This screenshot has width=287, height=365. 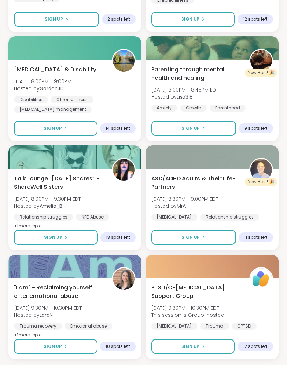 I want to click on span: 13 spots left, so click(x=118, y=238).